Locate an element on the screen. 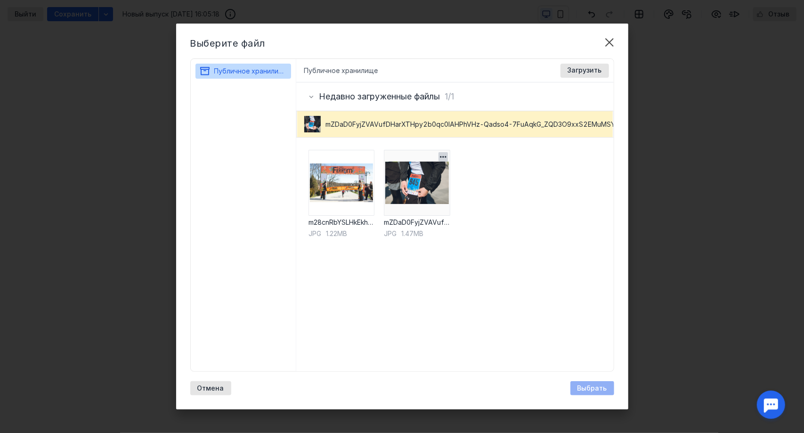 The width and height of the screenshot is (804, 433). div: mZDaD0FyjZVAVufDHarXTHpy2b0qc0IAHPhVHz-Qadso4-7FuAqkG_ZQD3O9xxS2EMuMSY-cth_-x4SigDlUpIyz is located at coordinates (417, 222).